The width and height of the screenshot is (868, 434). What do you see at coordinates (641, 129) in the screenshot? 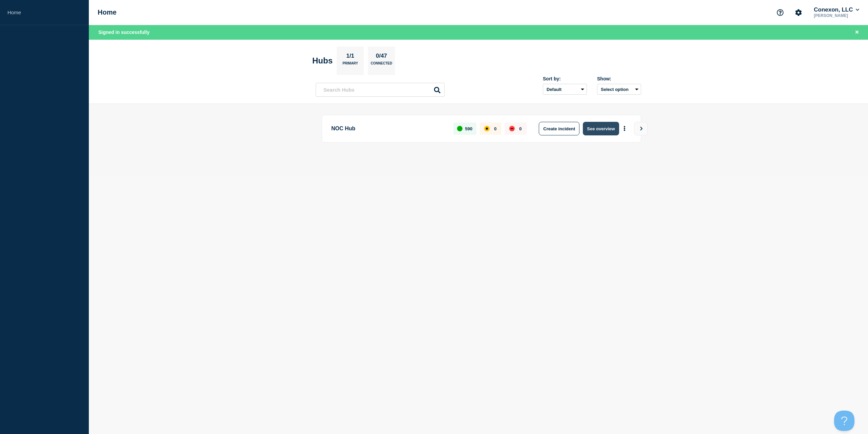
I see `button: View` at bounding box center [641, 129].